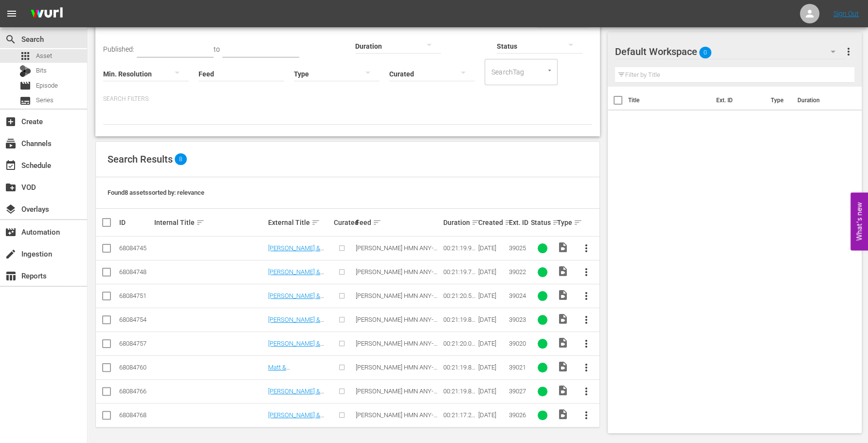  I want to click on button: Open, so click(549, 70).